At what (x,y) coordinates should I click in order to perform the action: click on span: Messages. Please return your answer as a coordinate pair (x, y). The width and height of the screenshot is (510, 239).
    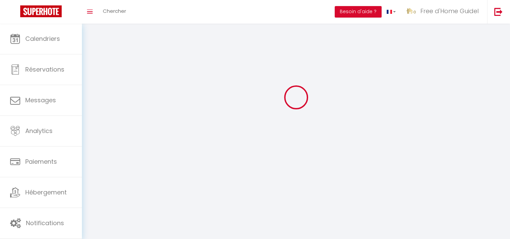
    Looking at the image, I should click on (40, 100).